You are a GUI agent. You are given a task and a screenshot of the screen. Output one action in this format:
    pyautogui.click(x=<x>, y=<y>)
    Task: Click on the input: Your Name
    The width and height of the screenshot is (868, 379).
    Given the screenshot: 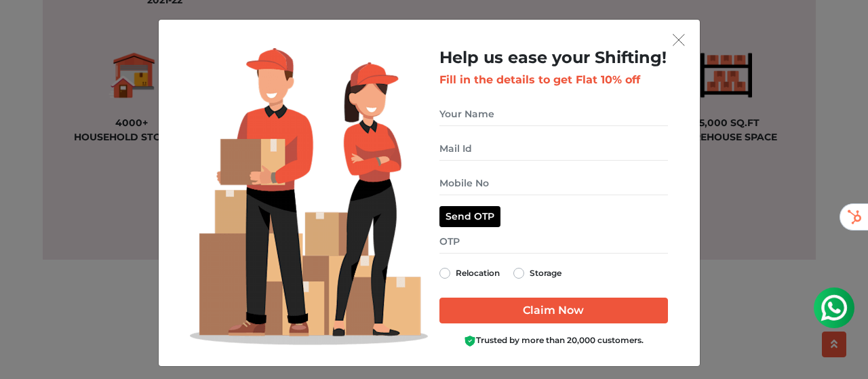 What is the action you would take?
    pyautogui.click(x=554, y=114)
    